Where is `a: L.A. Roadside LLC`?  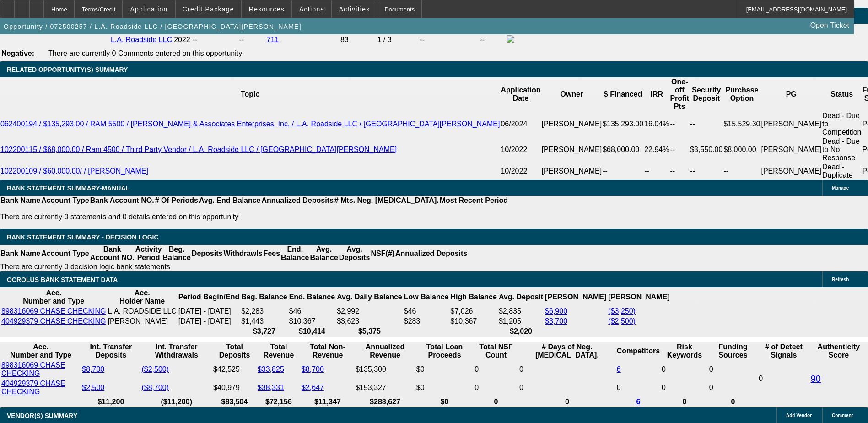 a: L.A. Roadside LLC is located at coordinates (142, 40).